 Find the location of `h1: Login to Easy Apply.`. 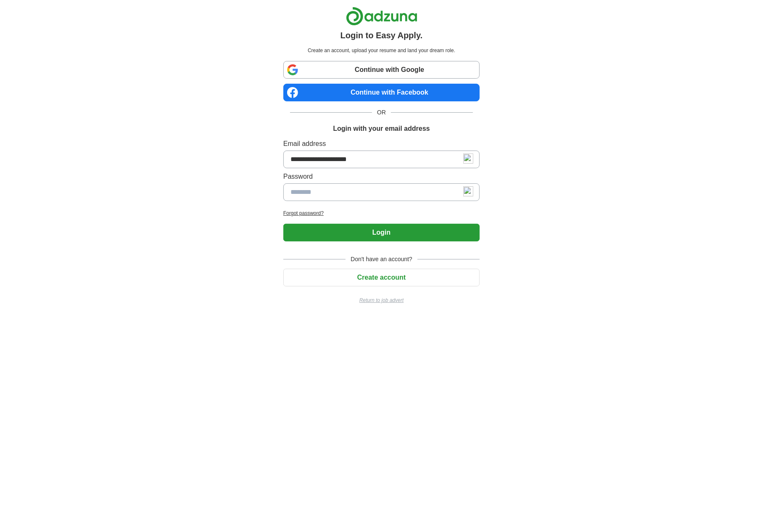

h1: Login to Easy Apply. is located at coordinates (382, 35).